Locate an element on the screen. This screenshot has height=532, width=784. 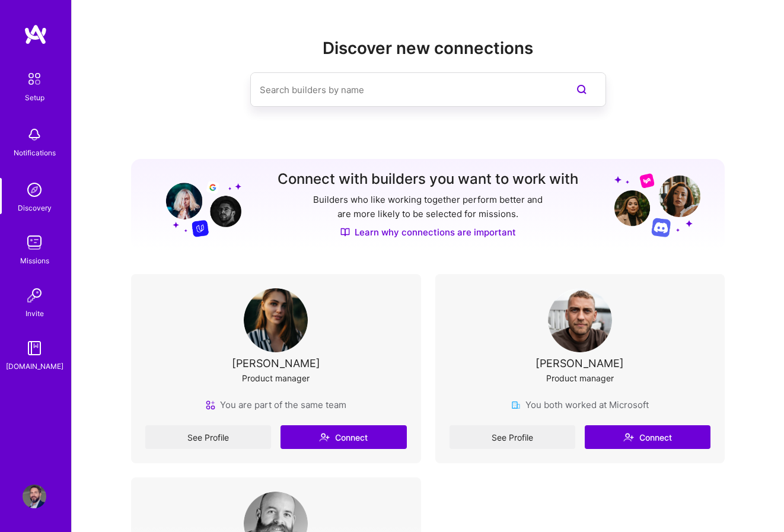
img: company icon is located at coordinates (516, 405).